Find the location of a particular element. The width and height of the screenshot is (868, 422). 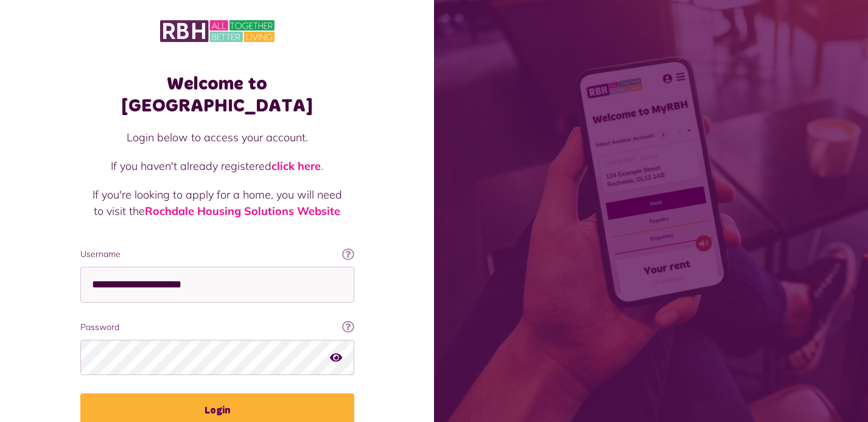

p: Login below to access your account. is located at coordinates (217, 137).